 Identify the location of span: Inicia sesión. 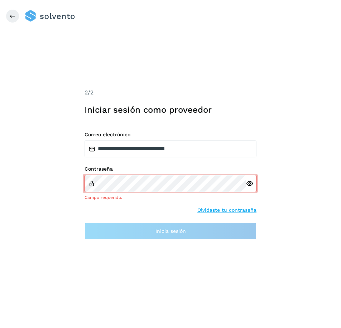
(170, 231).